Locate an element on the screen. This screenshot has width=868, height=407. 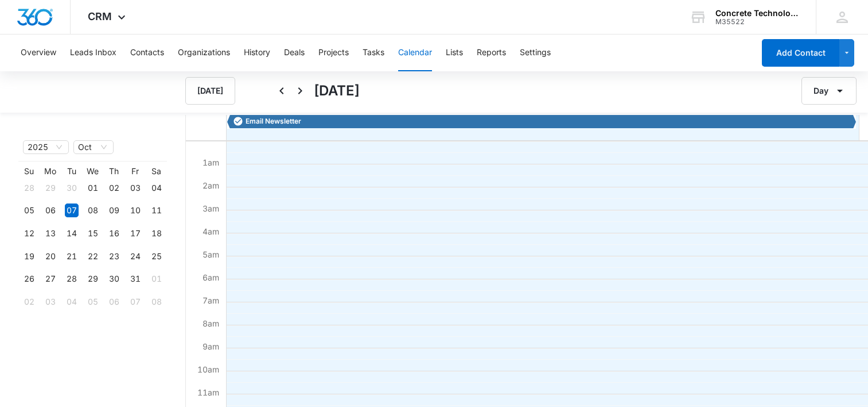
td: 2025-10-25 is located at coordinates (156, 256).